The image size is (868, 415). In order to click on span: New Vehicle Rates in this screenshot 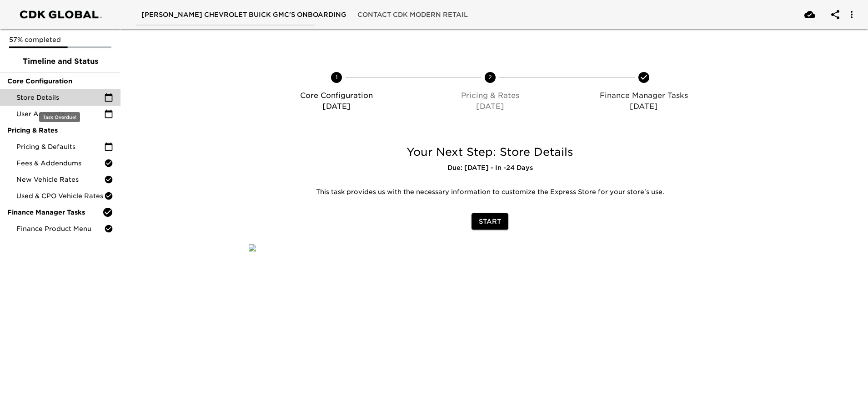, I will do `click(60, 180)`.